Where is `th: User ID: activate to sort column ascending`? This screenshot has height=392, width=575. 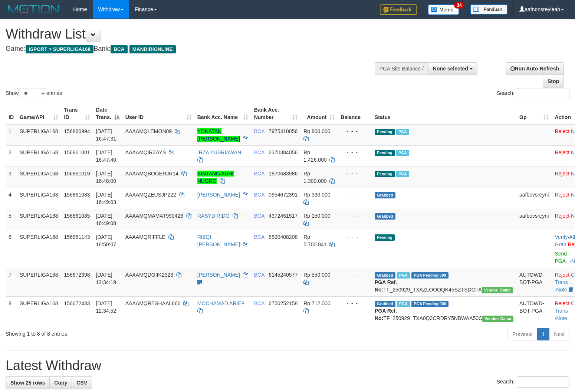 th: User ID: activate to sort column ascending is located at coordinates (159, 113).